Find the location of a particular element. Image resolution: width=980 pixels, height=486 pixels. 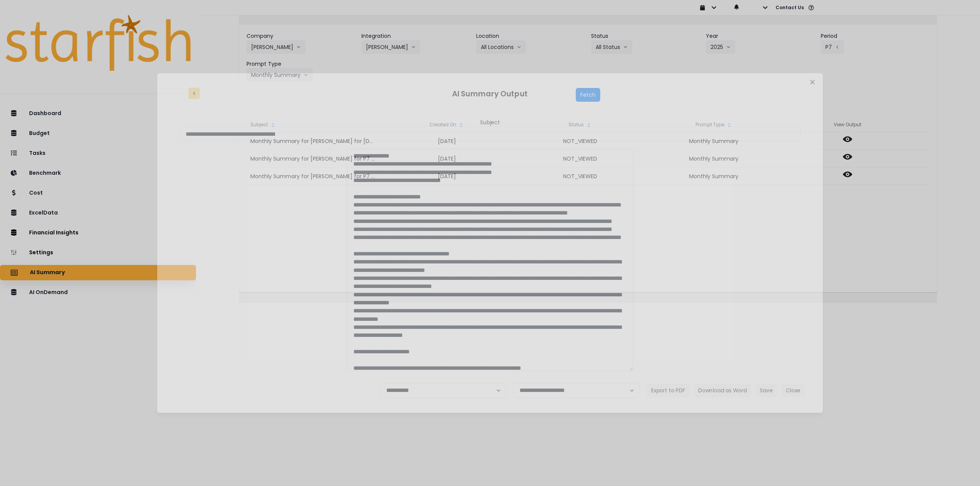

button: Export to PDF is located at coordinates (668, 391).